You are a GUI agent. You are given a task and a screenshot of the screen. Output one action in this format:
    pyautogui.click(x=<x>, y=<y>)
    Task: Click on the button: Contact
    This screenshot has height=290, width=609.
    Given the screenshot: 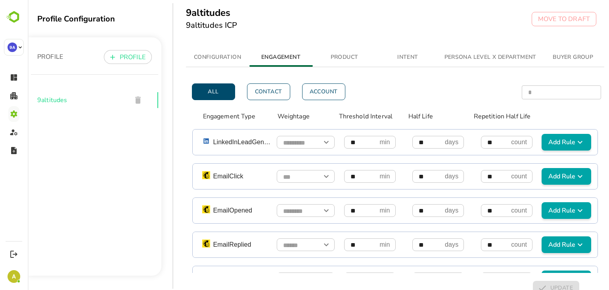 What is the action you would take?
    pyautogui.click(x=241, y=92)
    